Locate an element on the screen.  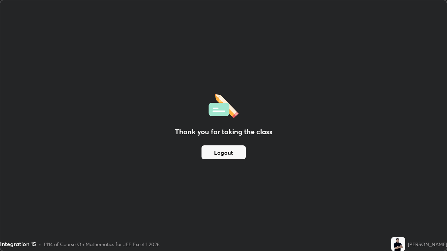
img: offlineFeedback.1438e8b3.svg is located at coordinates (223, 105).